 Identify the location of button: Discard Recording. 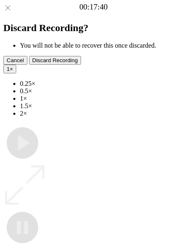
(55, 60).